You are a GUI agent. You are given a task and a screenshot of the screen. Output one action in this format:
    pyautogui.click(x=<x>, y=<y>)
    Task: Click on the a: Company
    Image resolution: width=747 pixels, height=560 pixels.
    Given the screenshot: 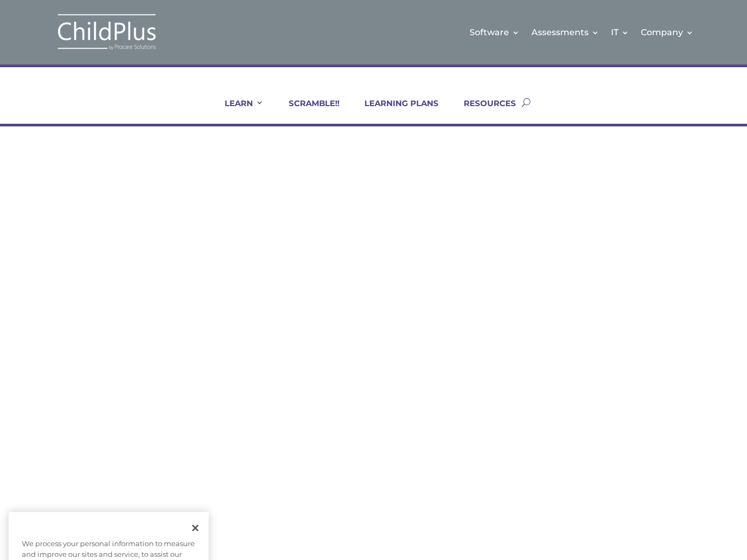 What is the action you would take?
    pyautogui.click(x=667, y=32)
    